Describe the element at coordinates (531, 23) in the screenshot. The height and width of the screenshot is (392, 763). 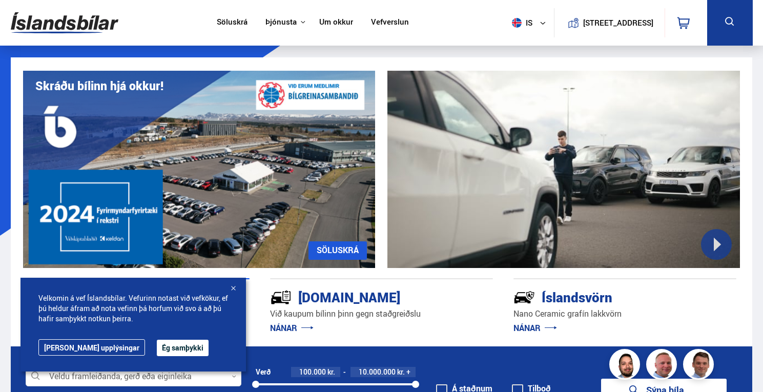
I see `button: is` at that location.